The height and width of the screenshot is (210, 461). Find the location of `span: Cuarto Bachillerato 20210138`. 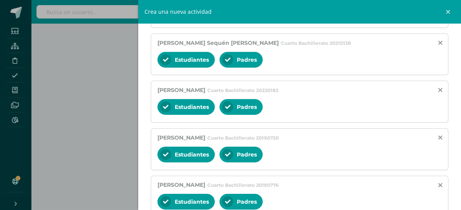

span: Cuarto Bachillerato 20210138 is located at coordinates (315, 43).